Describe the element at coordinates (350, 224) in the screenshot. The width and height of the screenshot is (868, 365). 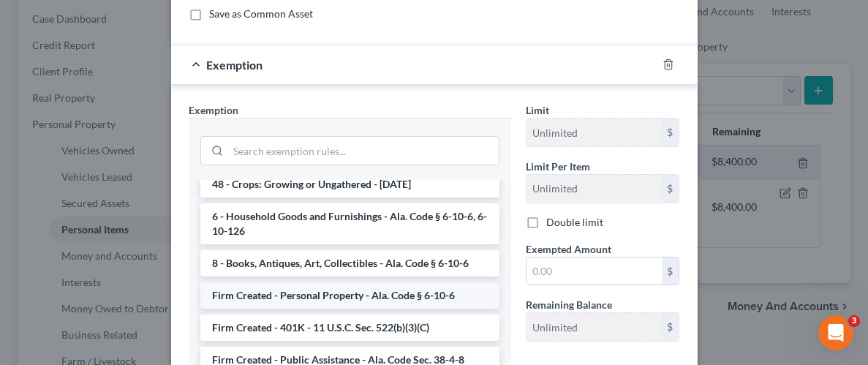
I see `li: 6 - Household Goods and Furnishings - Ala. Code § 6-10-6, 6-10-126` at that location.